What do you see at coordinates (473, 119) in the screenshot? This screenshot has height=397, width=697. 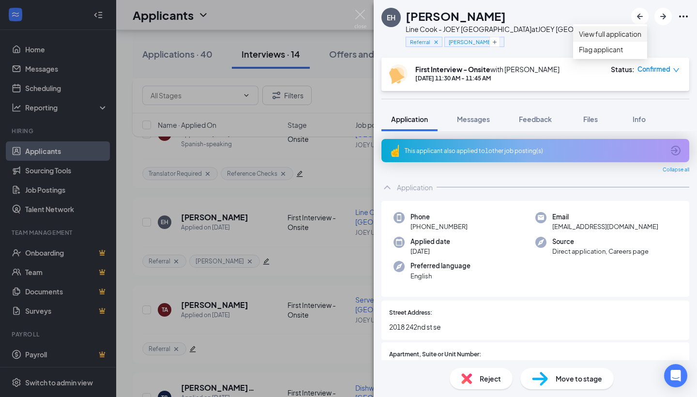 I see `span: Messages` at bounding box center [473, 119].